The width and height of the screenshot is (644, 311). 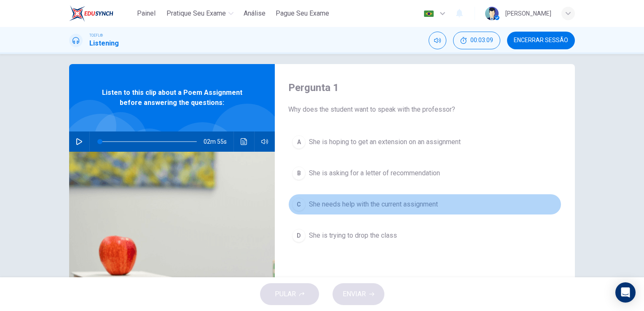 What do you see at coordinates (302, 14) in the screenshot?
I see `span: Pague Seu Exame` at bounding box center [302, 14].